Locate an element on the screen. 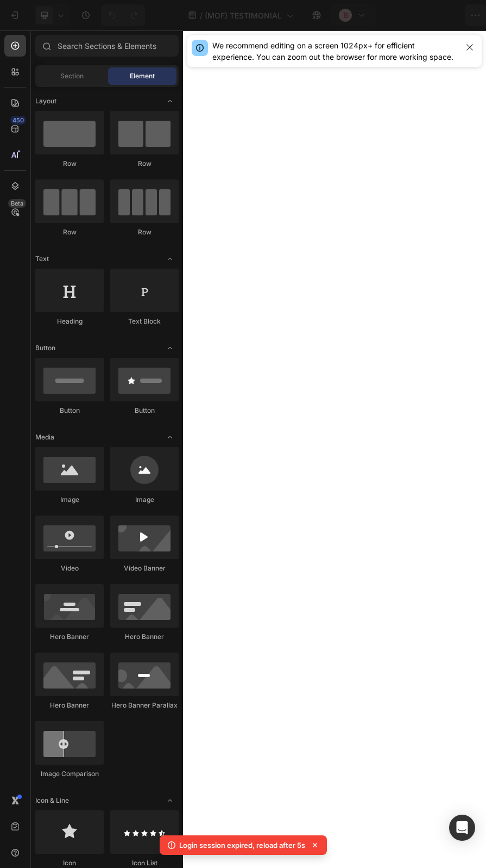  span: (MOF) TESTIMONIAL is located at coordinates (244, 16).